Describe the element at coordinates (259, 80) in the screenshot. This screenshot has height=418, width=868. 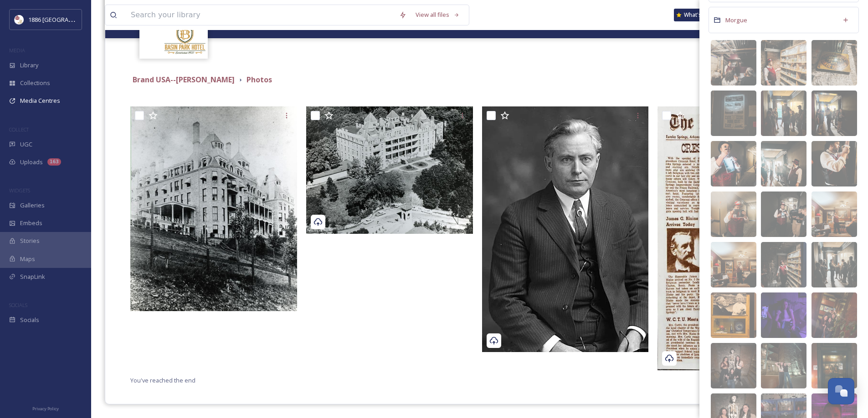
I see `strong: Photos` at that location.